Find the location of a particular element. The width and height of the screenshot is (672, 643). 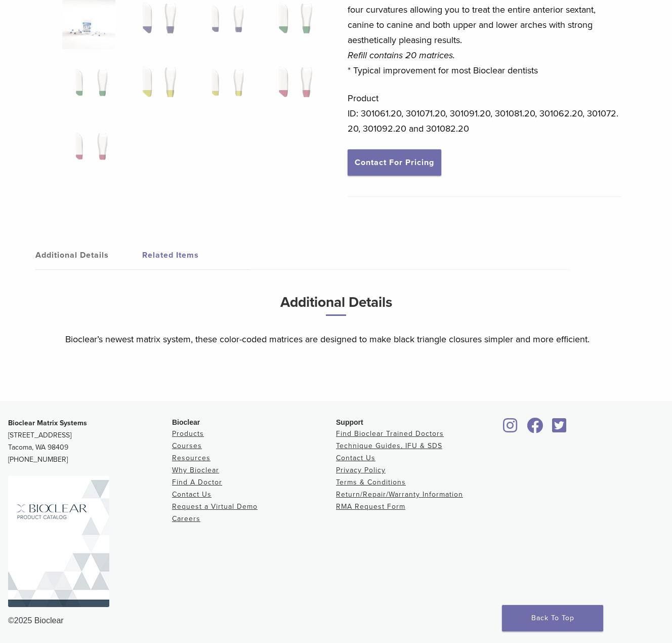

span: Support is located at coordinates (350, 422).